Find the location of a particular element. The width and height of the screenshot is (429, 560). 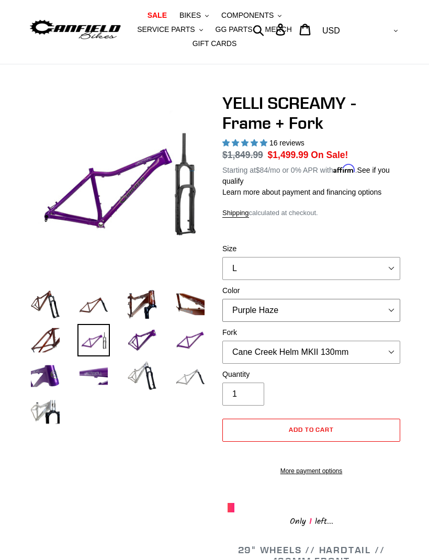

a: More payment options is located at coordinates (311, 472).